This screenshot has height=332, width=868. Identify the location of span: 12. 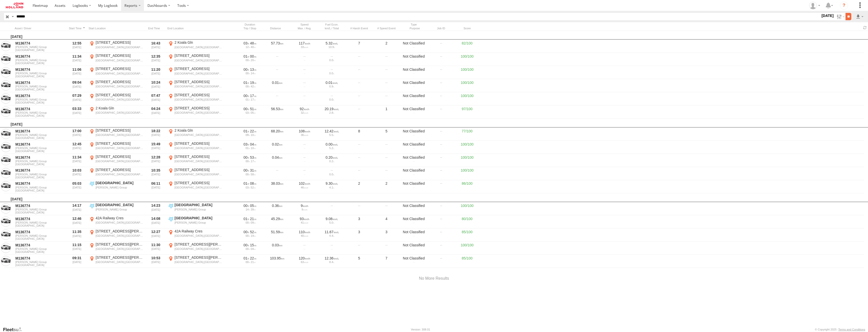
(248, 47).